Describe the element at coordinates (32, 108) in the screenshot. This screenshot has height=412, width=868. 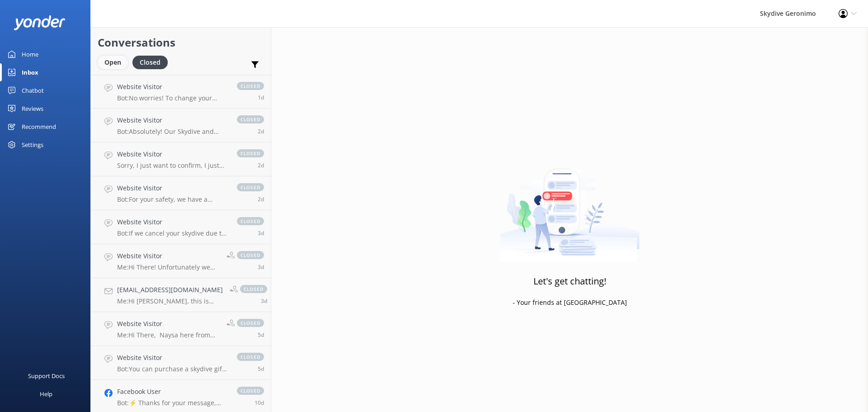
I see `div: Reviews` at that location.